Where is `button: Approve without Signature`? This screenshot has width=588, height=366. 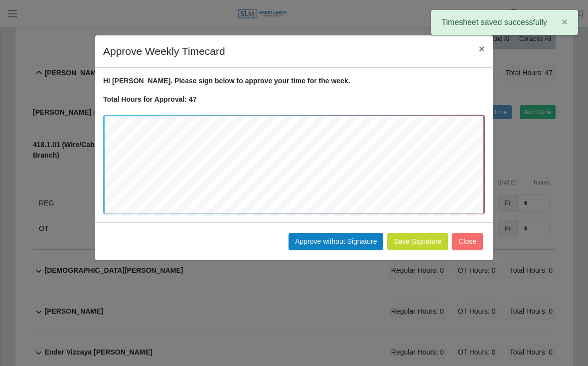 button: Approve without Signature is located at coordinates (336, 241).